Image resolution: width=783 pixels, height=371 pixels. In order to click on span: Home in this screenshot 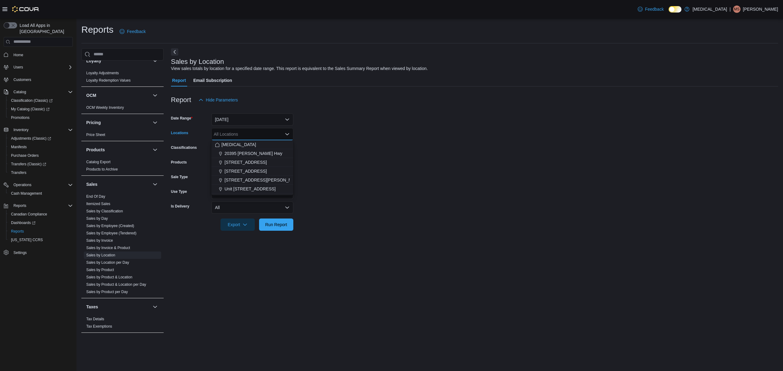, I will do `click(18, 55)`.